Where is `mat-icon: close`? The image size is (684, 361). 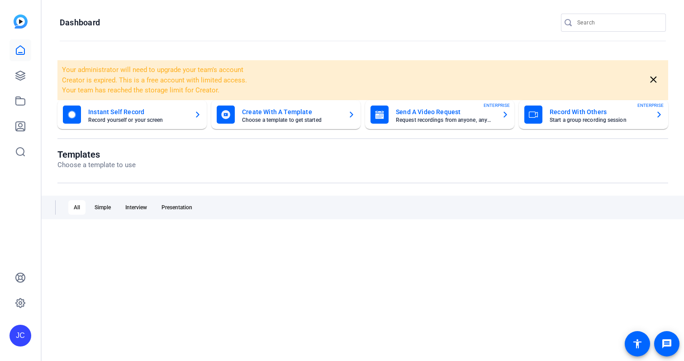 mat-icon: close is located at coordinates (653, 80).